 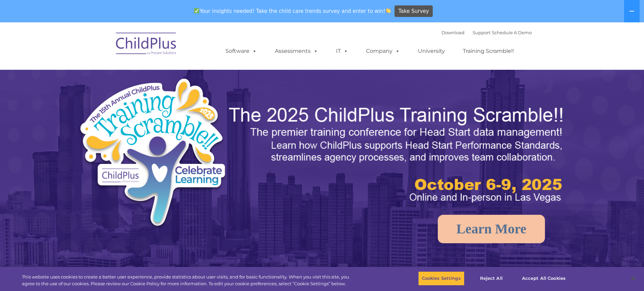 I want to click on button: Reject All, so click(x=491, y=278).